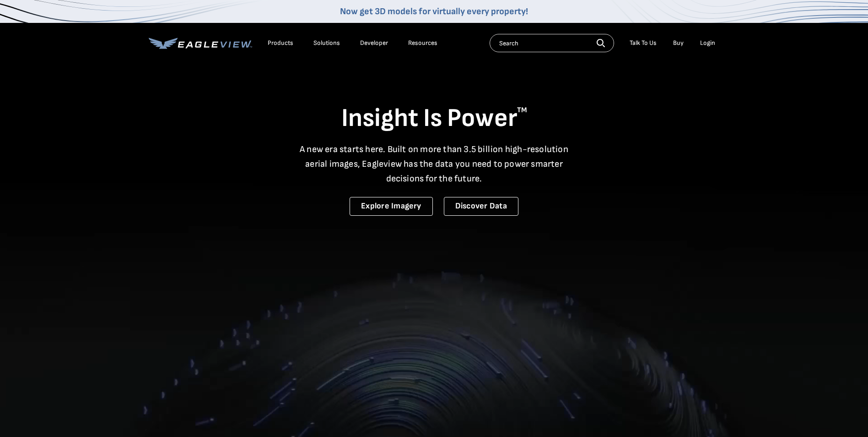 The image size is (868, 437). What do you see at coordinates (434, 11) in the screenshot?
I see `a: Now get 3D models for virtually every property!` at bounding box center [434, 11].